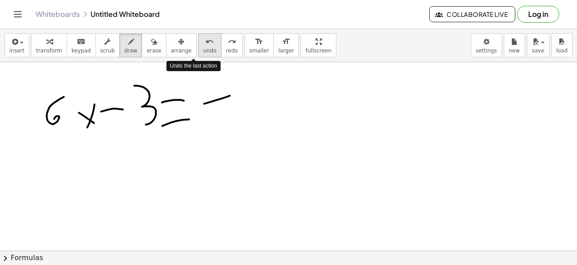 This screenshot has height=265, width=577. Describe the element at coordinates (473, 14) in the screenshot. I see `span: Collaborate Live` at that location.